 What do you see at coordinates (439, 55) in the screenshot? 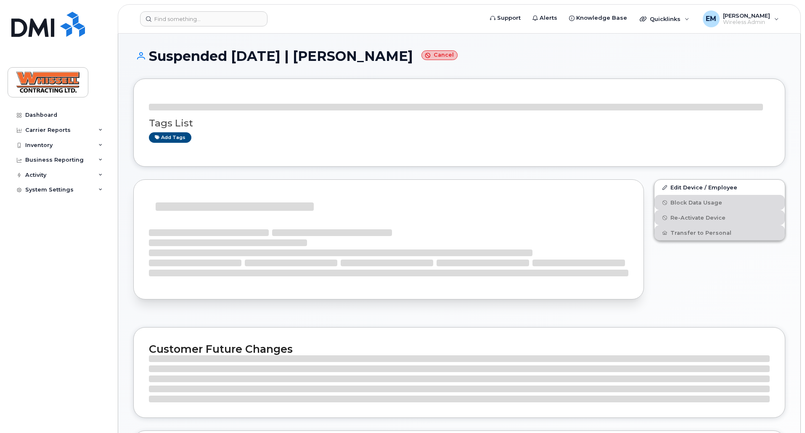
I see `small: Cancel` at bounding box center [439, 55].